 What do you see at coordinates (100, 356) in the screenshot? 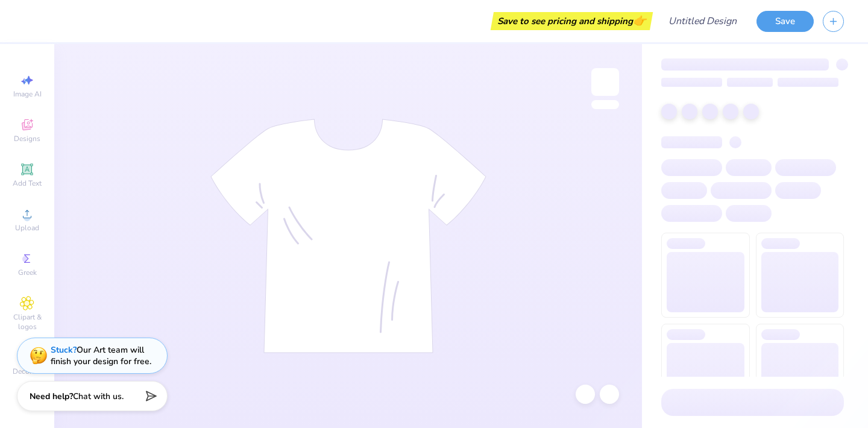
I see `div: Our Art team will finish your design for free.` at bounding box center [100, 356].